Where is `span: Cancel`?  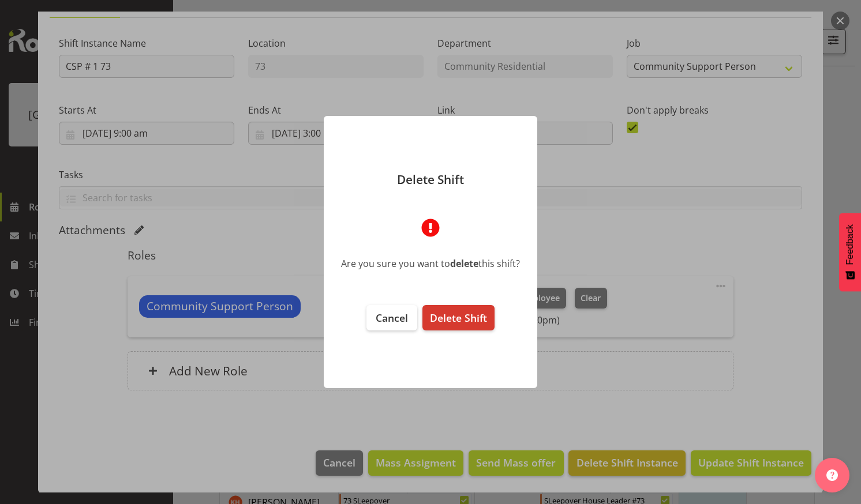 span: Cancel is located at coordinates (392, 318).